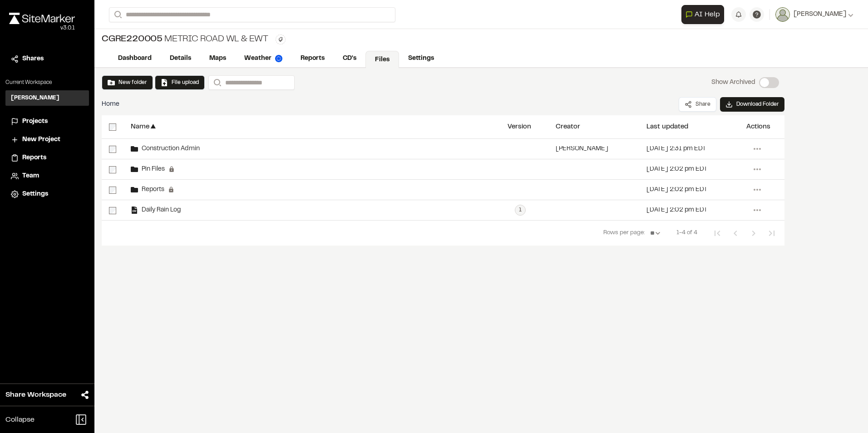  What do you see at coordinates (185, 40) in the screenshot?
I see `div: Metric Road WL & EWT` at bounding box center [185, 40].